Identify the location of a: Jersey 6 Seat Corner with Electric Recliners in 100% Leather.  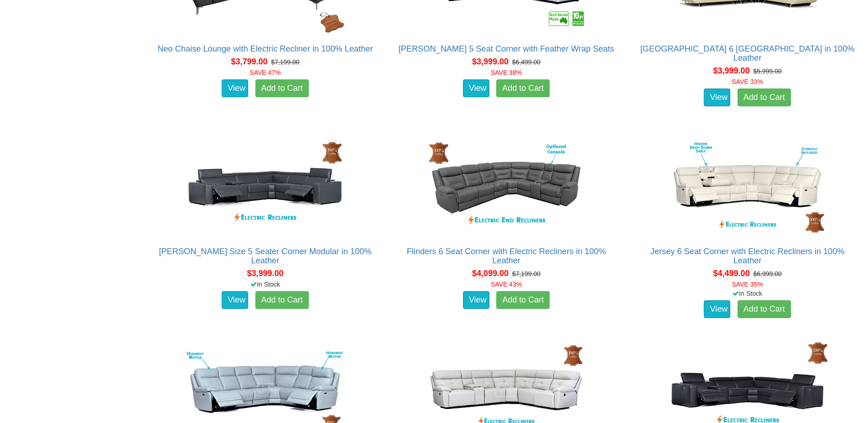
(748, 256).